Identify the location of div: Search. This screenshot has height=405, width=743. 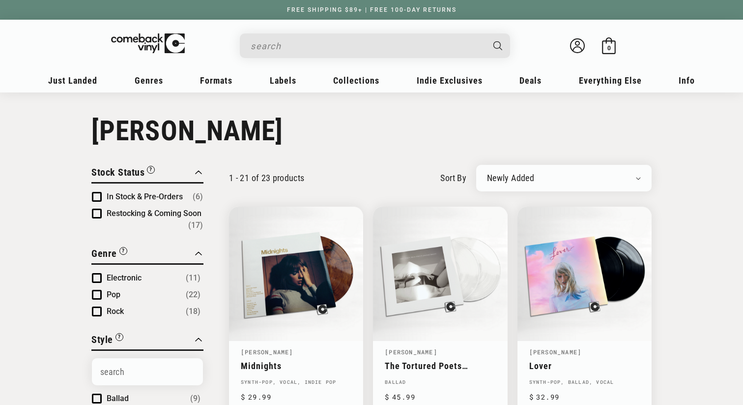
(375, 46).